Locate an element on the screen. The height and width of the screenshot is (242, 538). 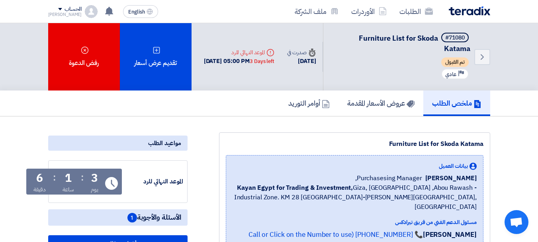
span: عادي is located at coordinates (451, 74).